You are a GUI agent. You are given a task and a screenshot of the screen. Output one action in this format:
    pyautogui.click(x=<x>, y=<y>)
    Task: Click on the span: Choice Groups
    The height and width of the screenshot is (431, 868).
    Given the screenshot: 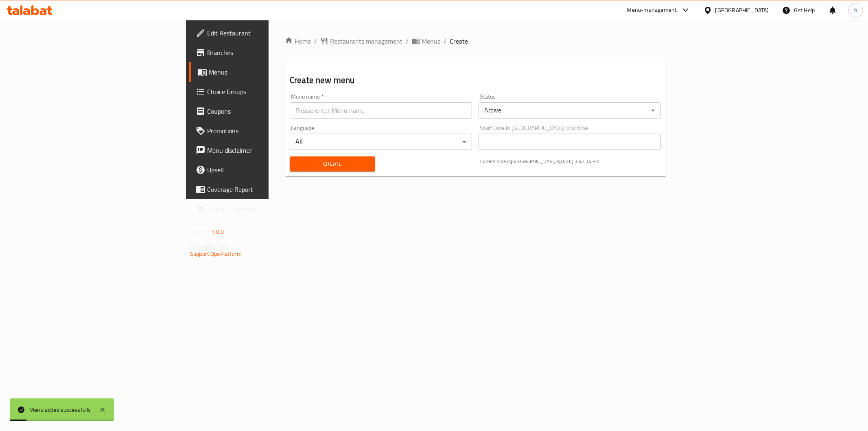 What is the action you would take?
    pyautogui.click(x=266, y=92)
    